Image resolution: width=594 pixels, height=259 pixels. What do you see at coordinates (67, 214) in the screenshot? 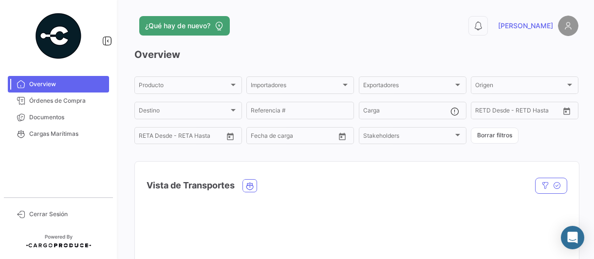
I see `span: Cerrar Sesión` at bounding box center [67, 214].